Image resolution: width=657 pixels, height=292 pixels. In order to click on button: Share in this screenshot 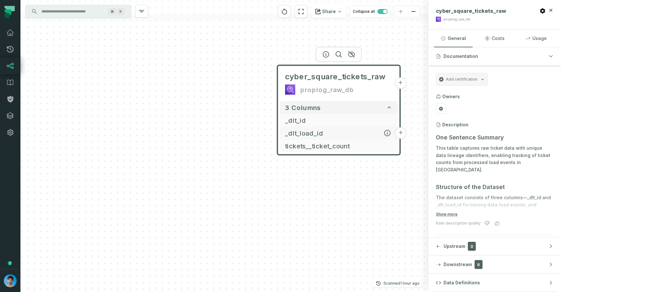, I will do `click(328, 12)`.